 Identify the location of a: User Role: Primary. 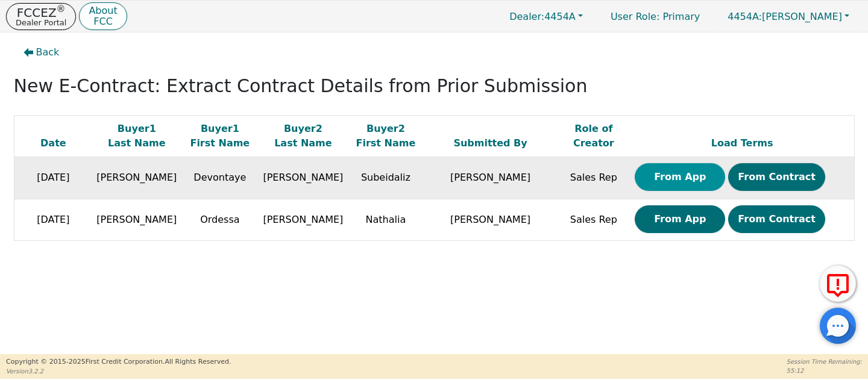
(655, 16).